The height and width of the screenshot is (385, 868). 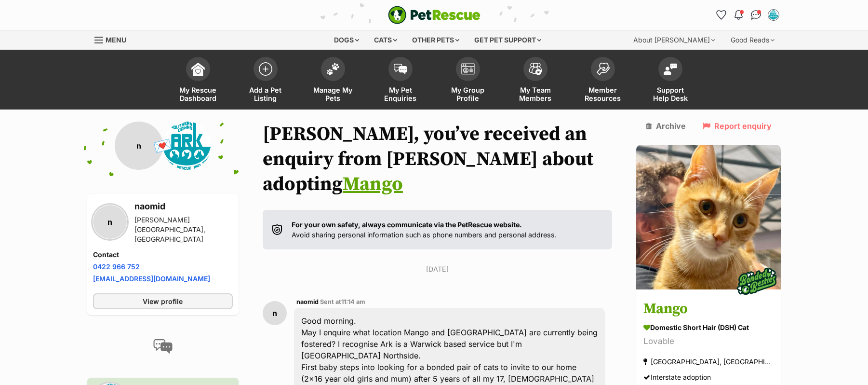 What do you see at coordinates (424, 229) in the screenshot?
I see `p: Avoid sharing personal information such as phone numbers and personal address.` at bounding box center [424, 229].